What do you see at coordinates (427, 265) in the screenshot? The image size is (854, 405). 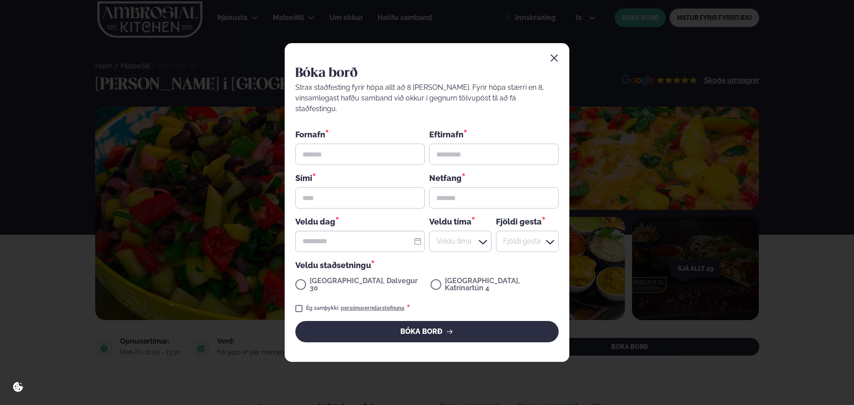 I see `div: Veldu staðsetningu` at bounding box center [427, 265].